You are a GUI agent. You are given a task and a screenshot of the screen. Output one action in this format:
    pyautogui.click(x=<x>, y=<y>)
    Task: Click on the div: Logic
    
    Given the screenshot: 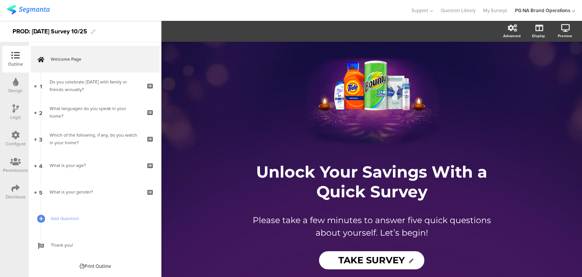 What is the action you would take?
    pyautogui.click(x=16, y=117)
    